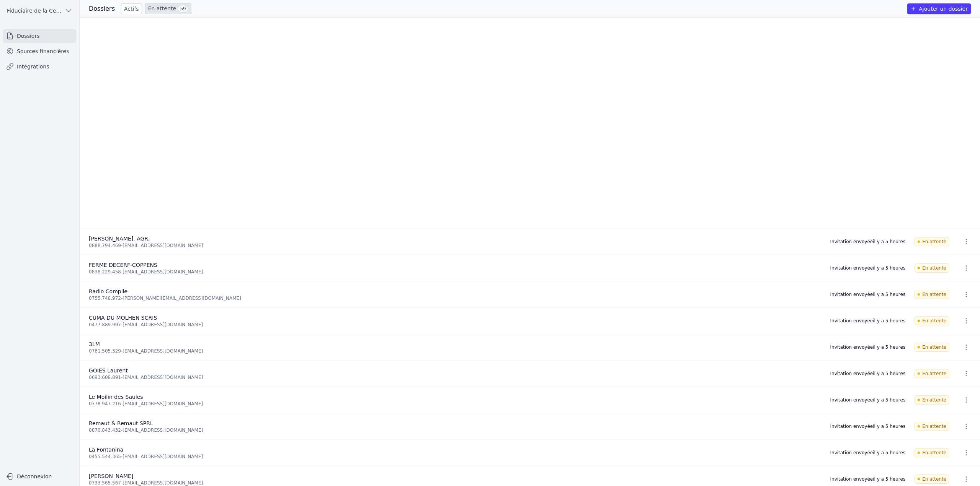 This screenshot has height=486, width=980. Describe the element at coordinates (123, 265) in the screenshot. I see `span: FERME DECERF-COPPENS` at that location.